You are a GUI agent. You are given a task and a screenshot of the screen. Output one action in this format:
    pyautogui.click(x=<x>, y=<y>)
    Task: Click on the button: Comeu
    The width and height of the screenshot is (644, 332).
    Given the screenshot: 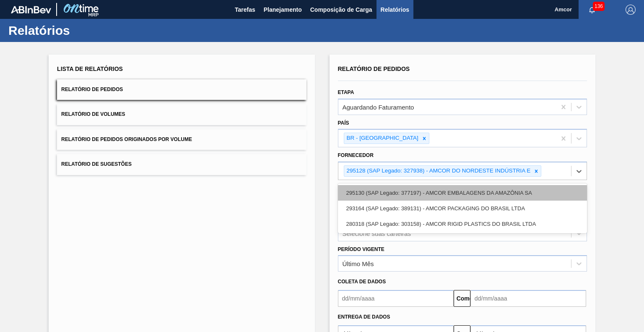 What is the action you would take?
    pyautogui.click(x=462, y=298)
    